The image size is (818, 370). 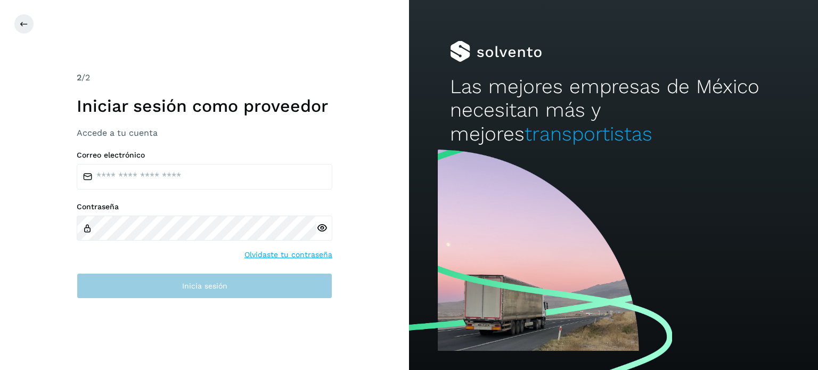 What do you see at coordinates (79, 77) in the screenshot?
I see `span: 2` at bounding box center [79, 77].